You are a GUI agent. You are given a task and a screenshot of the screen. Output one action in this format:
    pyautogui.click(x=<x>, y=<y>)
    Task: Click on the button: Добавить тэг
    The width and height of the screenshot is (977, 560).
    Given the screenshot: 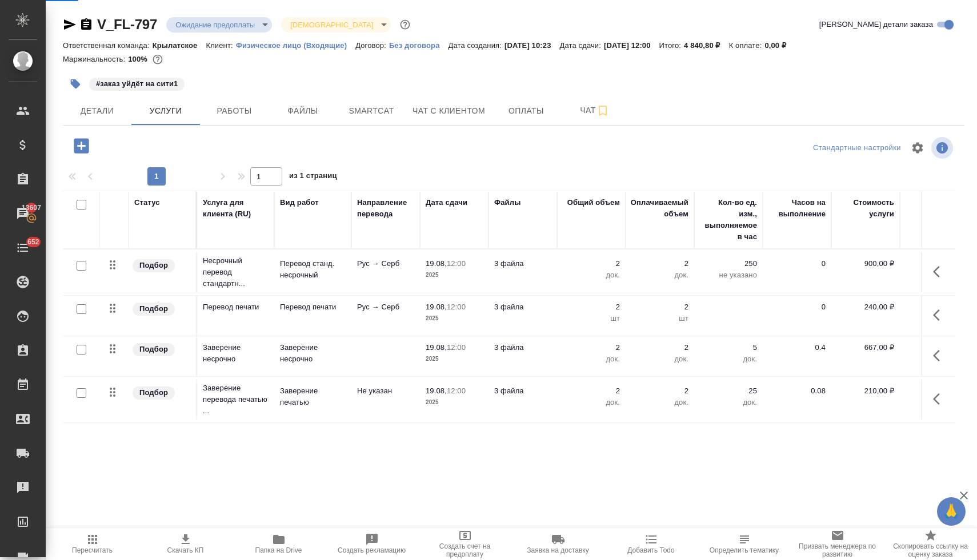 What is the action you would take?
    pyautogui.click(x=75, y=84)
    